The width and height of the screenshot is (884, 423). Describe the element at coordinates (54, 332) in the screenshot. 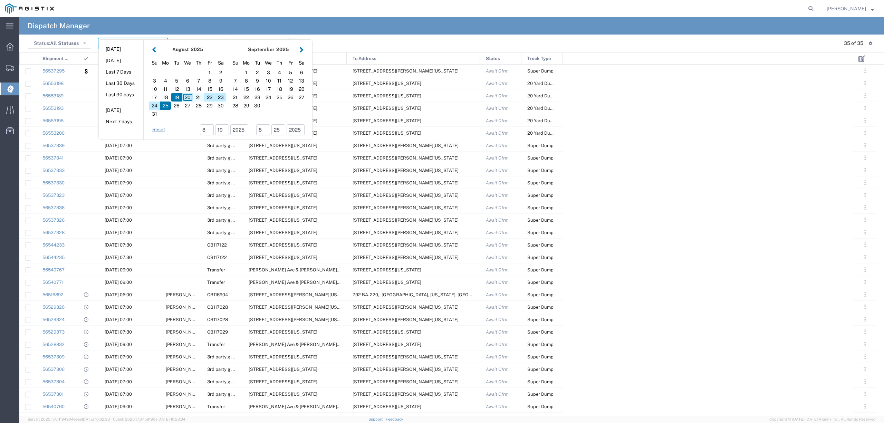

I see `a: 56529373` at that location.